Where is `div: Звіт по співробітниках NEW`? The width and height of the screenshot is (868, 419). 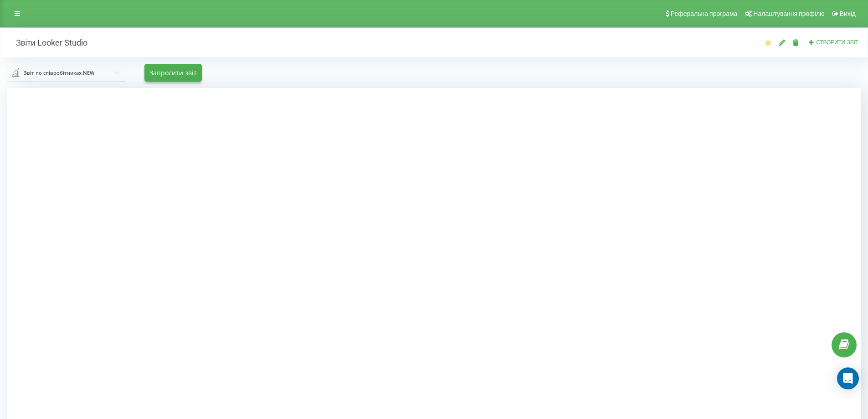 div: Звіт по співробітниках NEW is located at coordinates (59, 73).